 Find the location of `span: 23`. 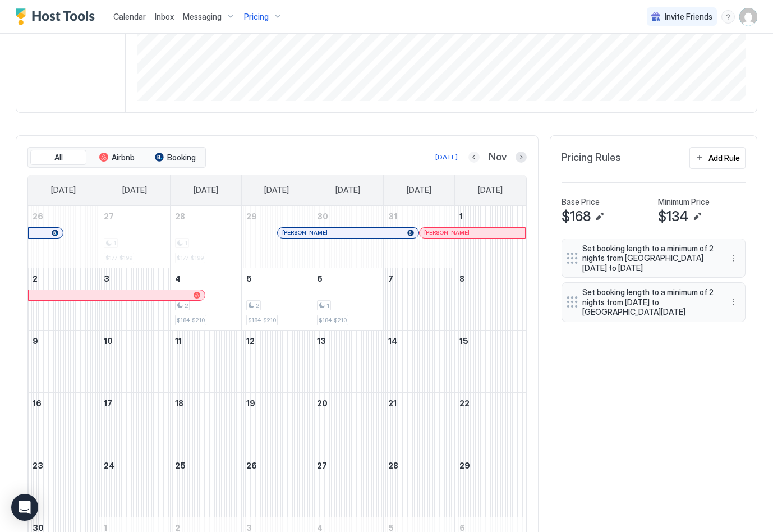

span: 23 is located at coordinates (37, 465).